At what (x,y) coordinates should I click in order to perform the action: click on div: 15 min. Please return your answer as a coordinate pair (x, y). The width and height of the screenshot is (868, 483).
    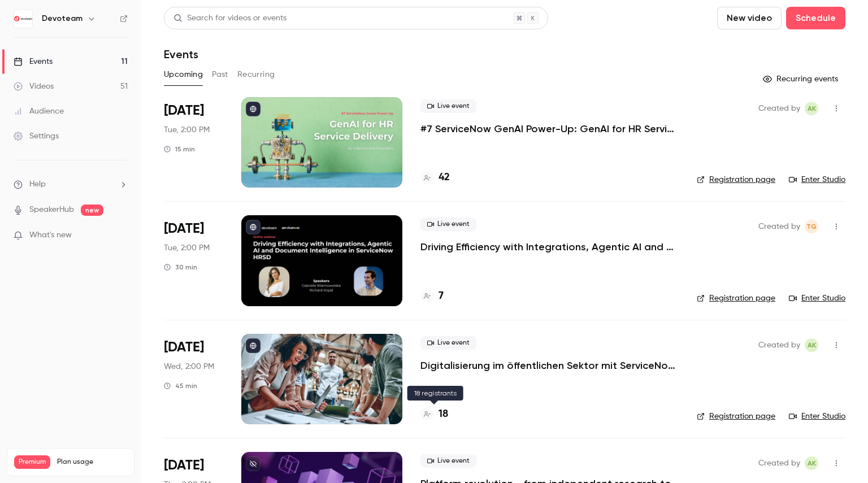
    Looking at the image, I should click on (179, 149).